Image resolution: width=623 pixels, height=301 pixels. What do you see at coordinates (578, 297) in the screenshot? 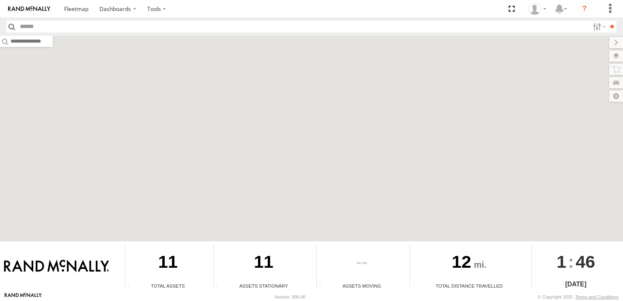
I see `div: © Copyright 2025 -` at bounding box center [578, 297].